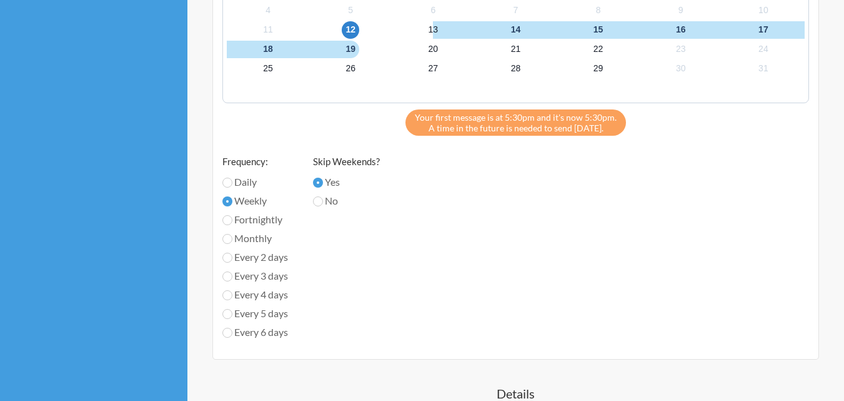 Image resolution: width=844 pixels, height=401 pixels. Describe the element at coordinates (433, 49) in the screenshot. I see `span: Saturday 20 September 2025` at that location.